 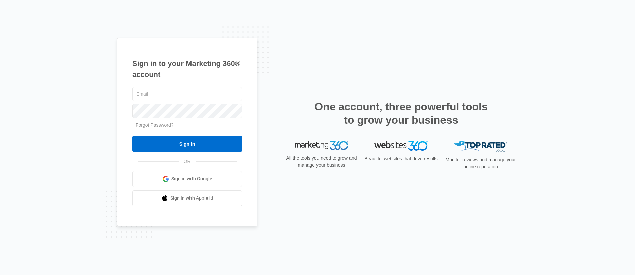 I want to click on input: Email, so click(x=187, y=94).